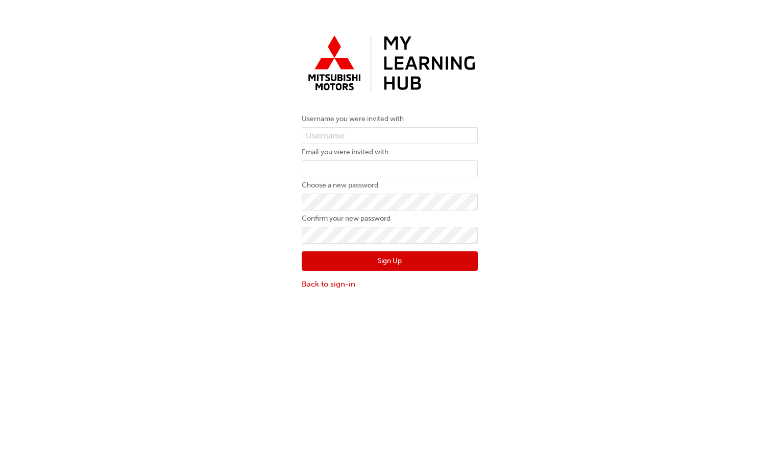  What do you see at coordinates (390, 185) in the screenshot?
I see `label: Choose a new password` at bounding box center [390, 185].